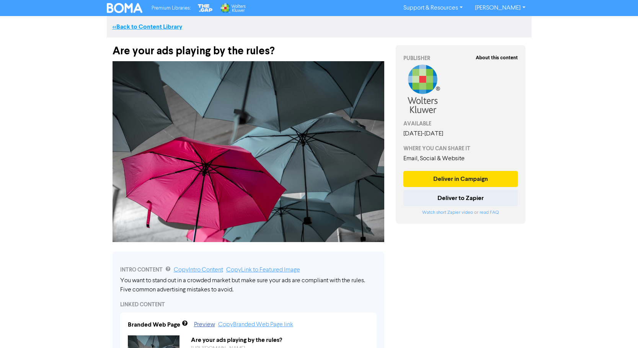 Image resolution: width=638 pixels, height=348 pixels. Describe the element at coordinates (248, 270) in the screenshot. I see `div: INTRO CONTENT` at that location.